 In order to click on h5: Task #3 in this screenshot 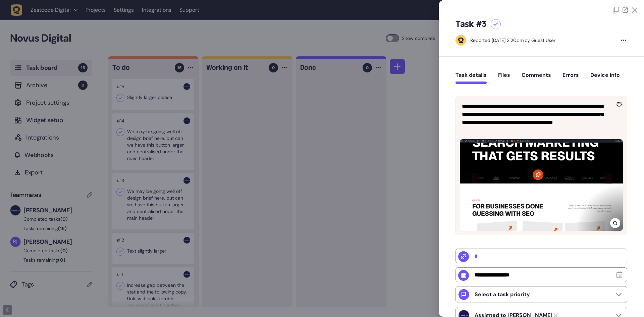, I will do `click(471, 24)`.